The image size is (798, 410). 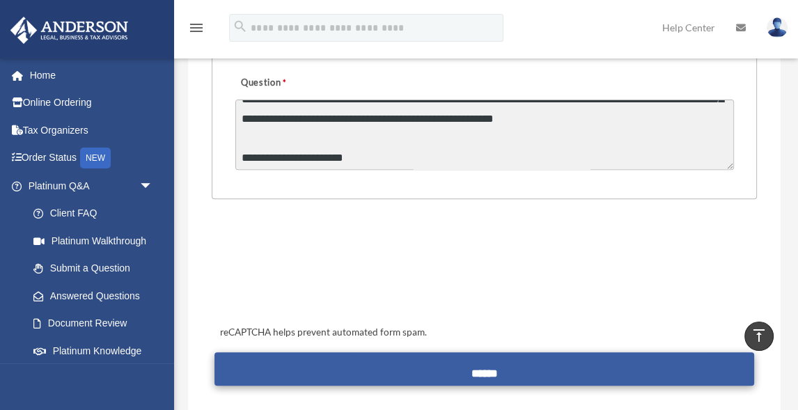 I want to click on a: Client FAQ, so click(x=97, y=214).